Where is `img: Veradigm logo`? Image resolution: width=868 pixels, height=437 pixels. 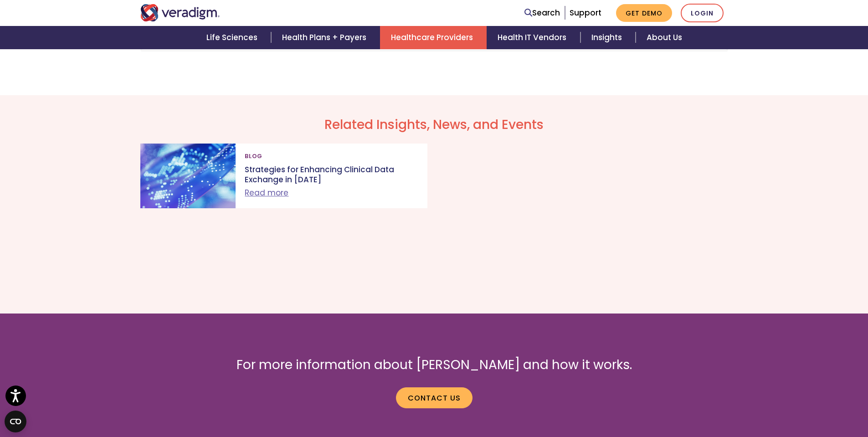 img: Veradigm logo is located at coordinates (180, 13).